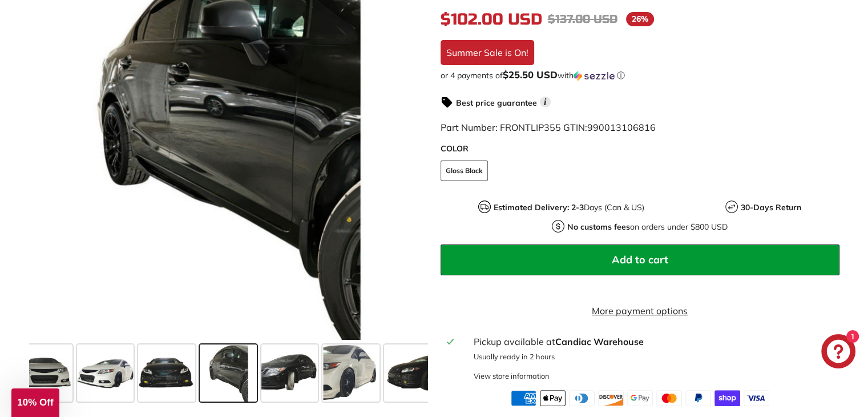  Describe the element at coordinates (669, 398) in the screenshot. I see `img: master` at that location.